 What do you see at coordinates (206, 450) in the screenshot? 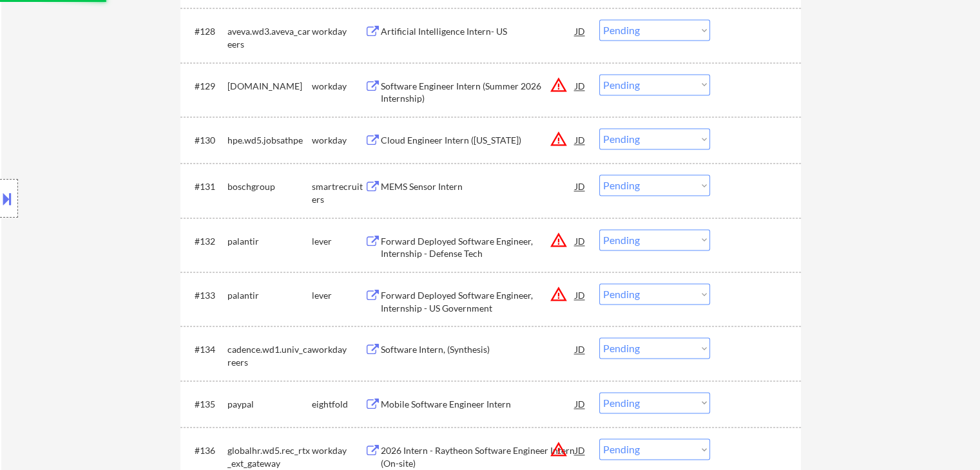
I see `div: #136` at bounding box center [206, 450].